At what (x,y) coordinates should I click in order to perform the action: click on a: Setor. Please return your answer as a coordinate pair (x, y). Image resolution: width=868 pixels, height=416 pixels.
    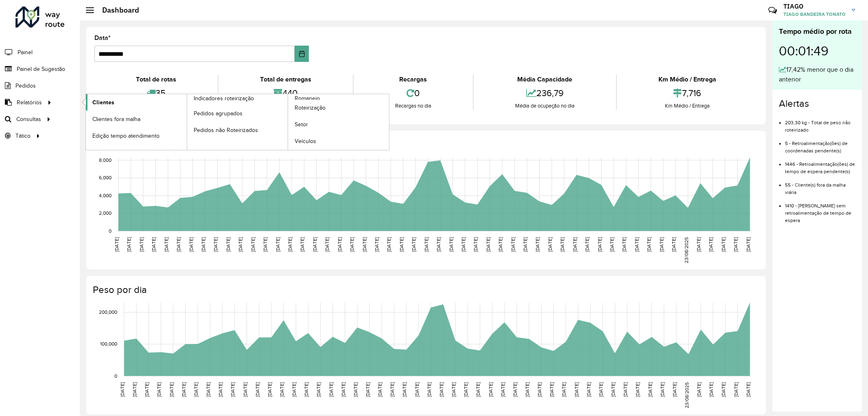
    Looking at the image, I should click on (338, 125).